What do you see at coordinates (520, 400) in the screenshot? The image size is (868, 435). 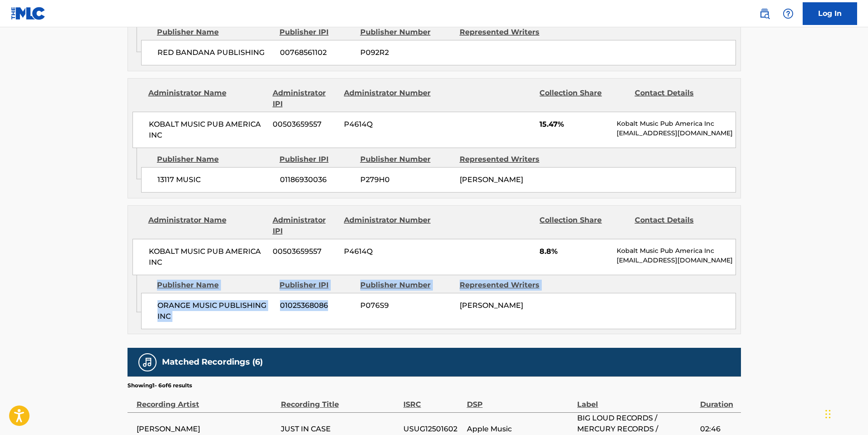 I see `div: DSP` at bounding box center [520, 400].